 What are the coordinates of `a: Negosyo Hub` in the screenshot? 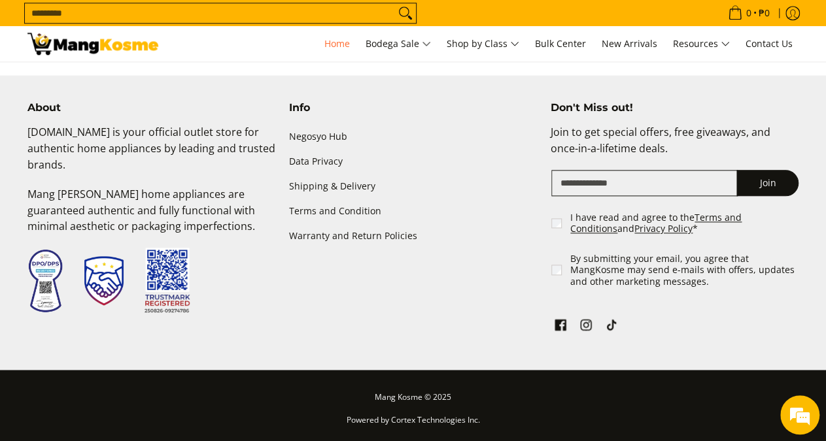 It's located at (413, 137).